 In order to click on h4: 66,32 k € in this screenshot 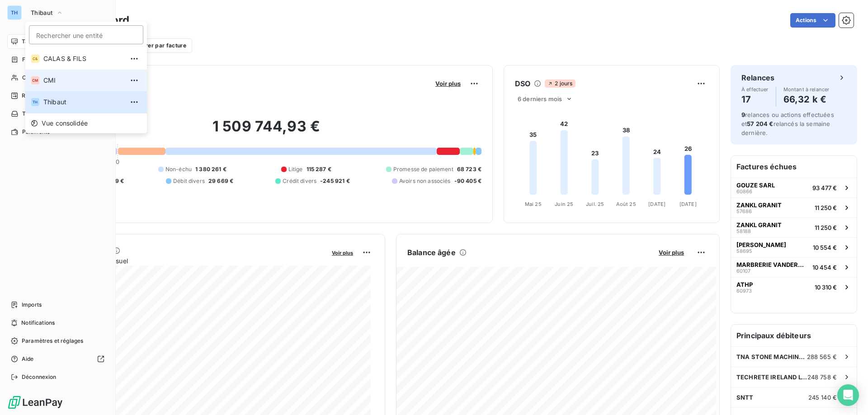, I will do `click(806, 99)`.